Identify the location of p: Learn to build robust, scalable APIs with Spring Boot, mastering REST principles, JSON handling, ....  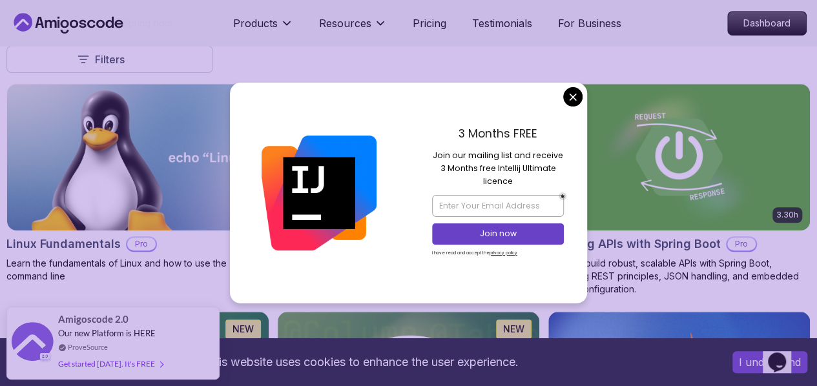
(679, 276).